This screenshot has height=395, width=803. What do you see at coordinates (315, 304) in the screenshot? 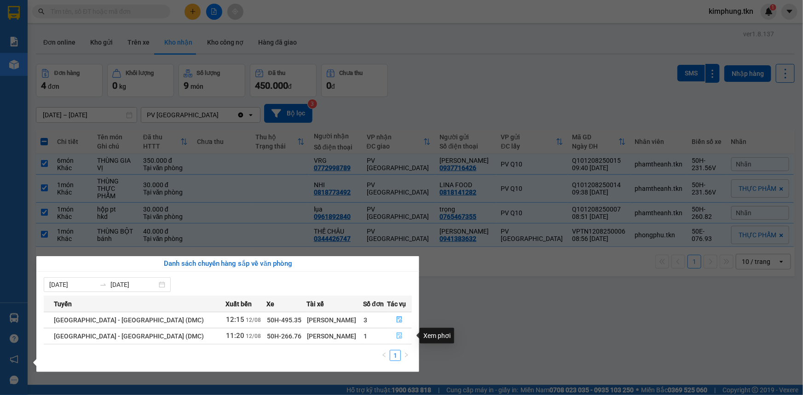
I see `span: Tài xế` at bounding box center [315, 304].